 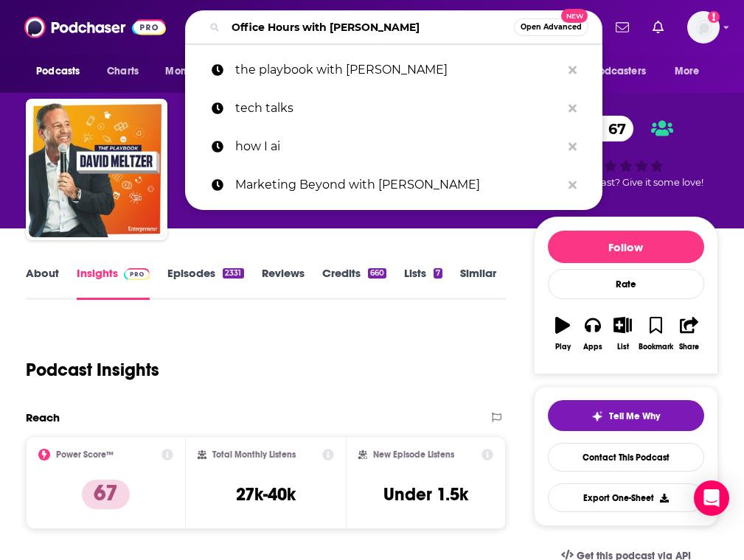 I want to click on a: Episodes2331, so click(x=205, y=283).